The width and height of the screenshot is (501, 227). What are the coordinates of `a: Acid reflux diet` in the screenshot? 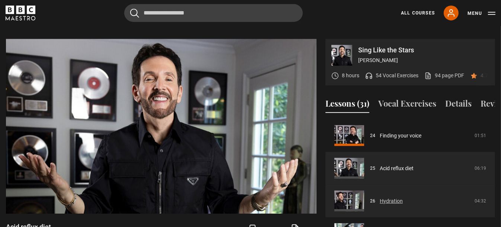 It's located at (397, 169).